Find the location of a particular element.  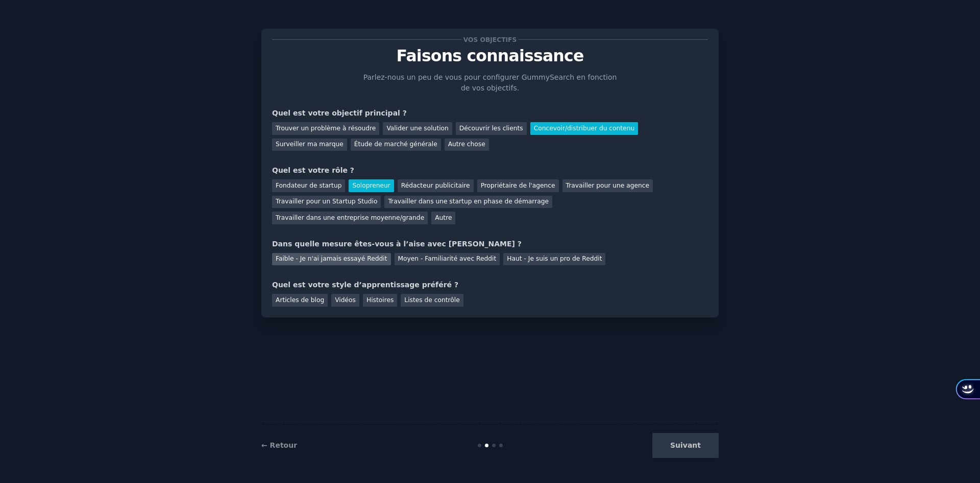

font: Vos objectifs is located at coordinates (490, 40).